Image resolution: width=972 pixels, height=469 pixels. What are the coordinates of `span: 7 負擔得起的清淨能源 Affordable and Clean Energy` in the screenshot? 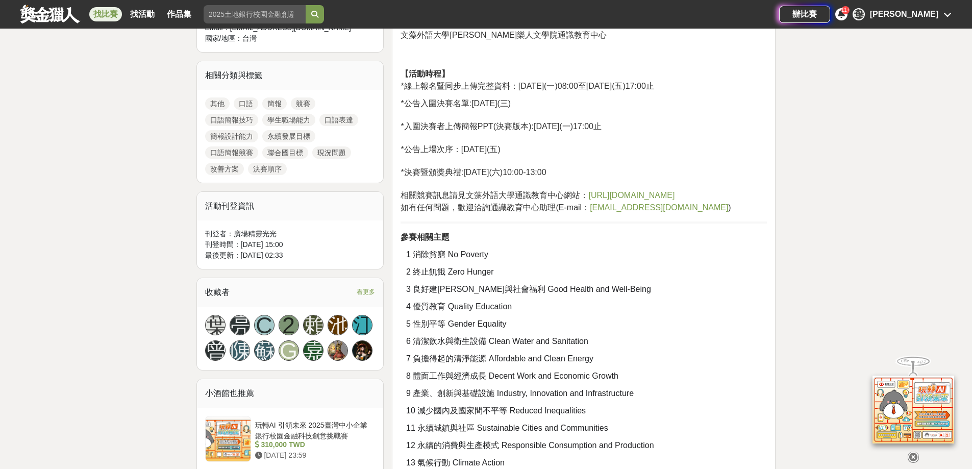 It's located at (499, 358).